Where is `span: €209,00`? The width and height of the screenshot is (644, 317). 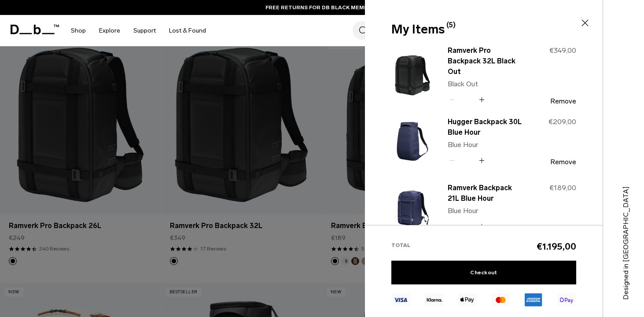 span: €209,00 is located at coordinates (562, 121).